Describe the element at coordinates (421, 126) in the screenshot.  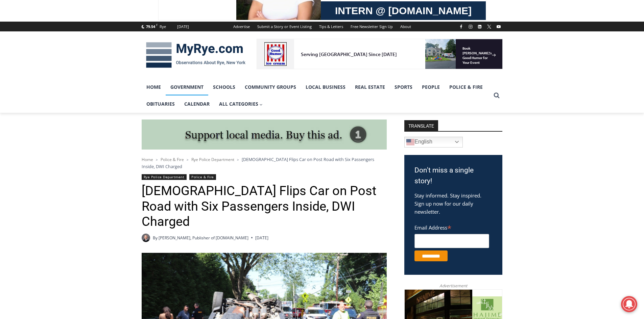
I see `strong: TRANSLATE` at that location.